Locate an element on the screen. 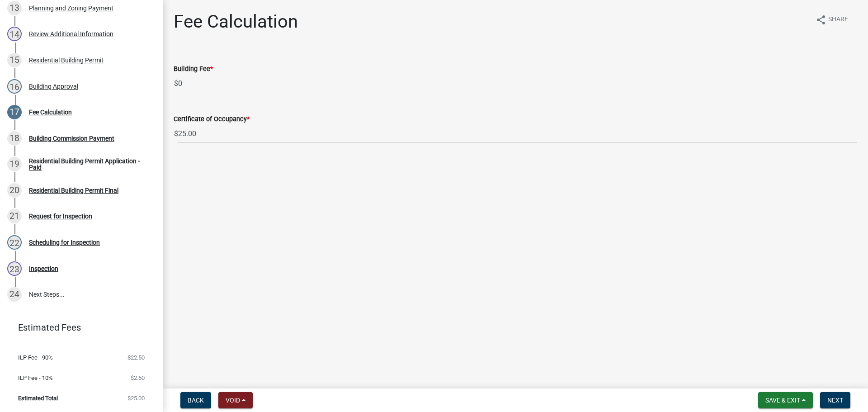  button: Back is located at coordinates (196, 400).